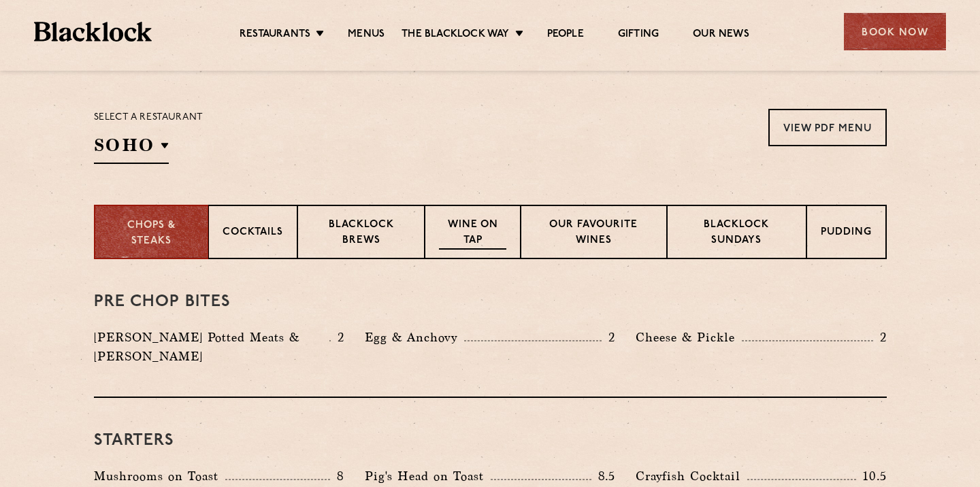 The image size is (980, 487). What do you see at coordinates (275, 35) in the screenshot?
I see `a: Restaurants` at bounding box center [275, 35].